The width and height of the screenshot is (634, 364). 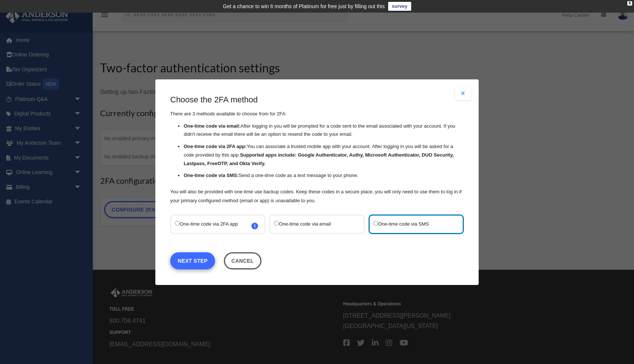 What do you see at coordinates (304, 6) in the screenshot?
I see `div: Get a chance to win 6 months of Platinum for free just by filling out this` at bounding box center [304, 6].